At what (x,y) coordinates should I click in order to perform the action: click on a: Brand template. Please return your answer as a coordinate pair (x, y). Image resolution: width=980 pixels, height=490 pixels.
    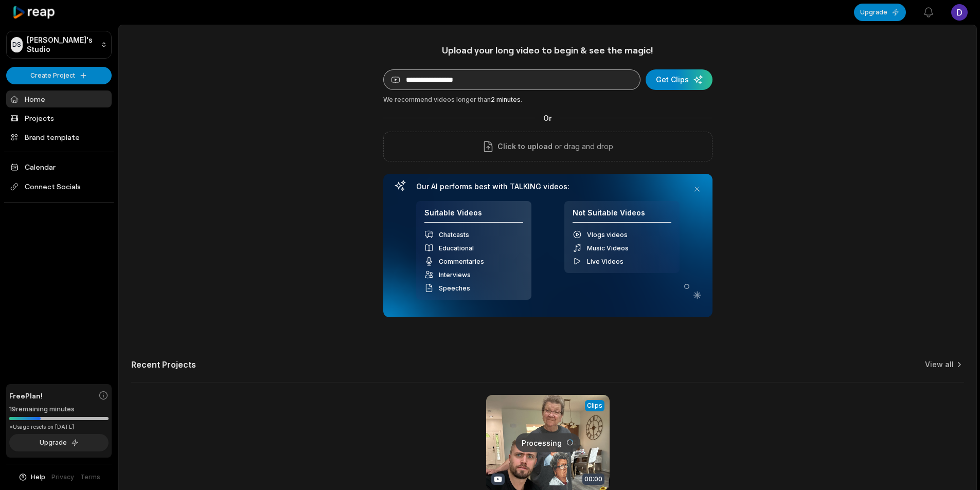
    Looking at the image, I should click on (58, 137).